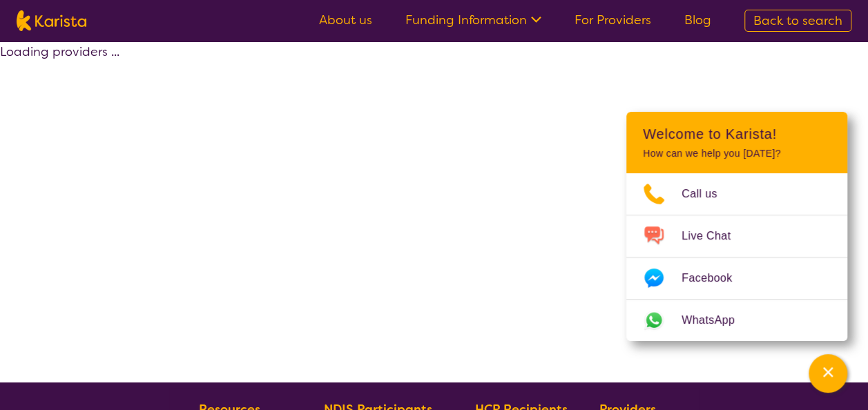  Describe the element at coordinates (715, 278) in the screenshot. I see `span: Facebook` at that location.